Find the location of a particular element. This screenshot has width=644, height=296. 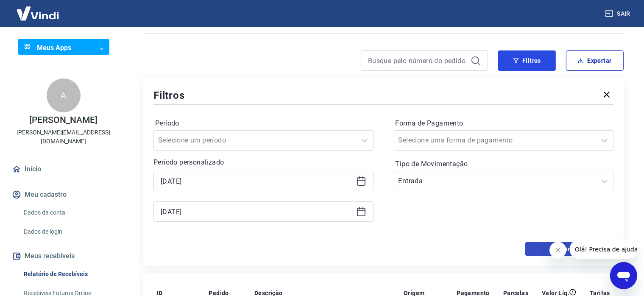

button: Meu cadastro is located at coordinates (63, 195).